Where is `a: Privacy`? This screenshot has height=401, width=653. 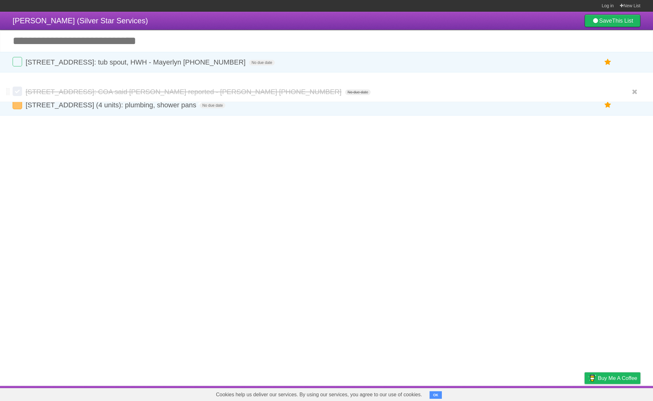 a: Privacy is located at coordinates (584, 394).